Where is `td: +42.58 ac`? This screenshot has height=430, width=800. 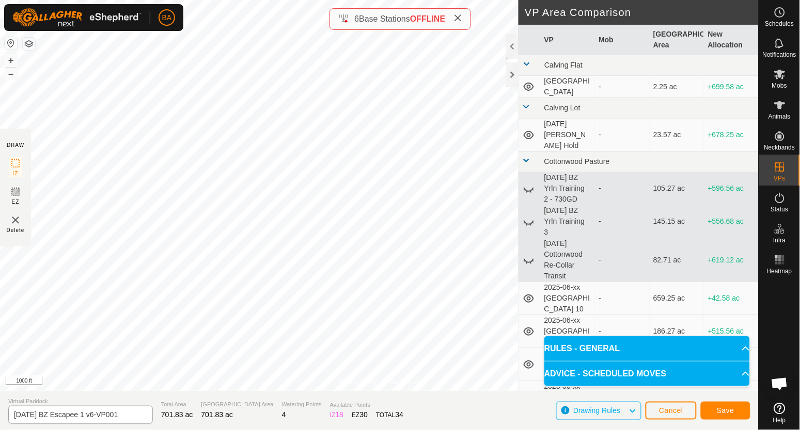 td: +42.58 ac is located at coordinates (731, 299).